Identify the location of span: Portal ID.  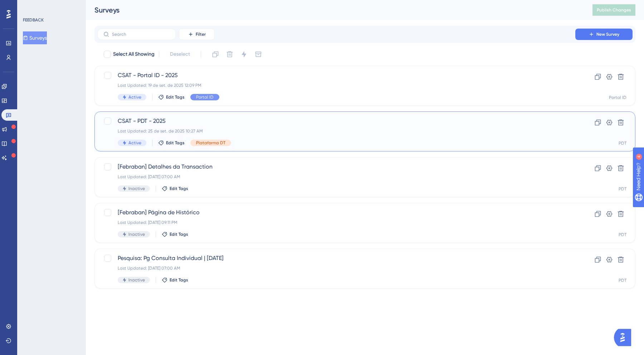
(204, 97).